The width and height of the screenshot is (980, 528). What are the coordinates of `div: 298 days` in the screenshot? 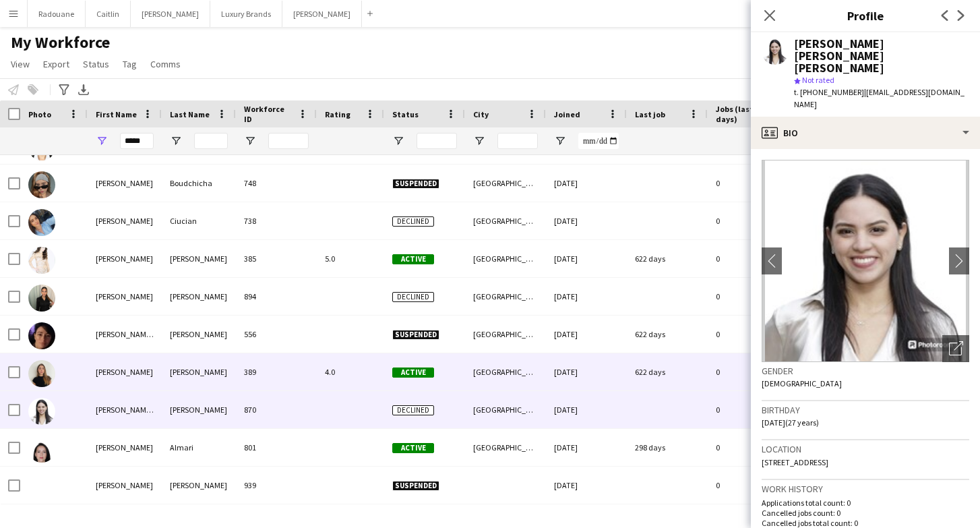 It's located at (667, 447).